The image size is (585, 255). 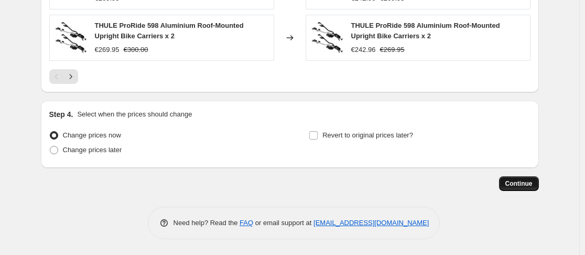 I want to click on strike: €300.00, so click(x=136, y=50).